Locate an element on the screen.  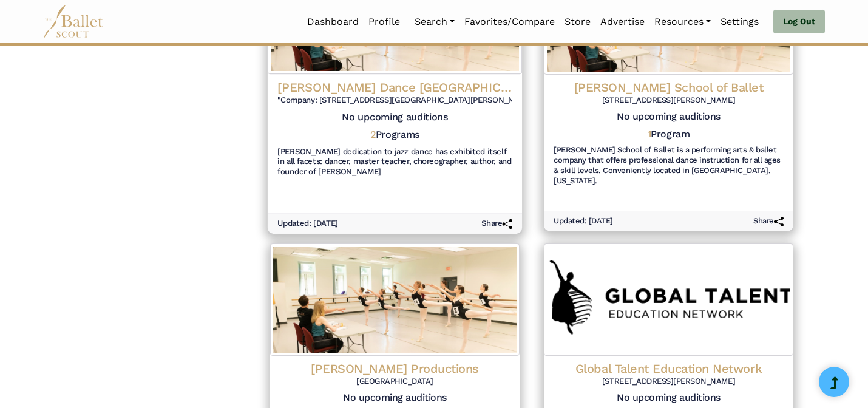
span: 1 is located at coordinates (649, 134).